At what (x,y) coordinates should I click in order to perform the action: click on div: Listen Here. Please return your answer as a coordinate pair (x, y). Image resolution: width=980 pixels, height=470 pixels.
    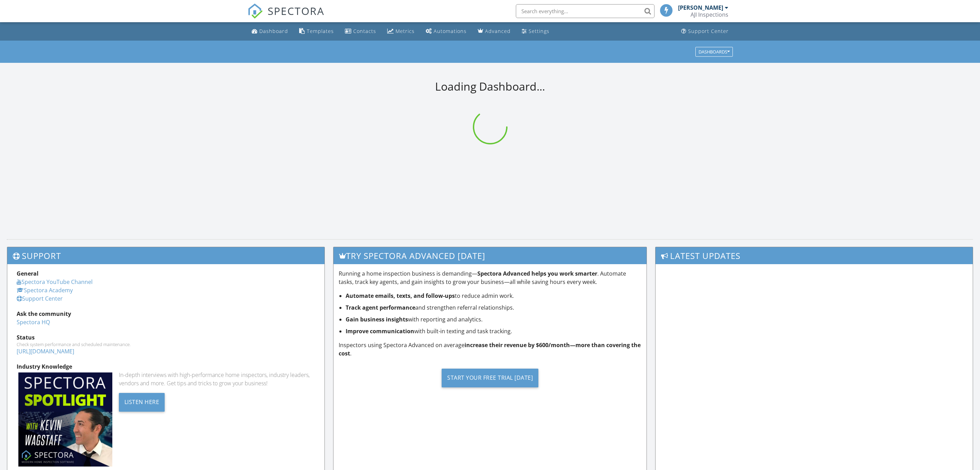
    Looking at the image, I should click on (142, 402).